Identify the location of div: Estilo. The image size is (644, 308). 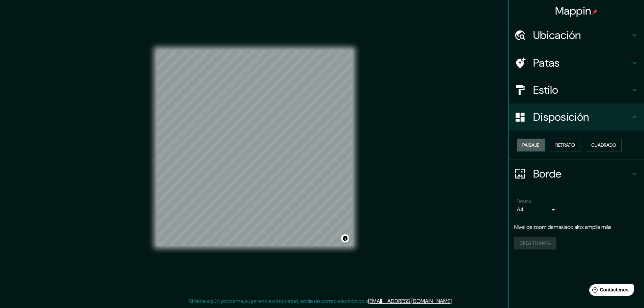
(577, 90).